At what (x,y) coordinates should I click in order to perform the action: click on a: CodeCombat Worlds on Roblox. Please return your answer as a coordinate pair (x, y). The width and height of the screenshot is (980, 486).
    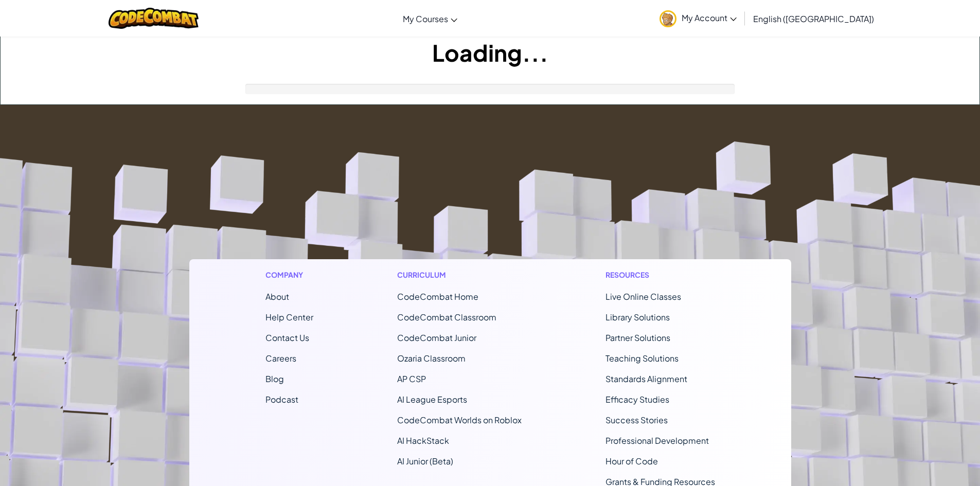
    Looking at the image, I should click on (459, 420).